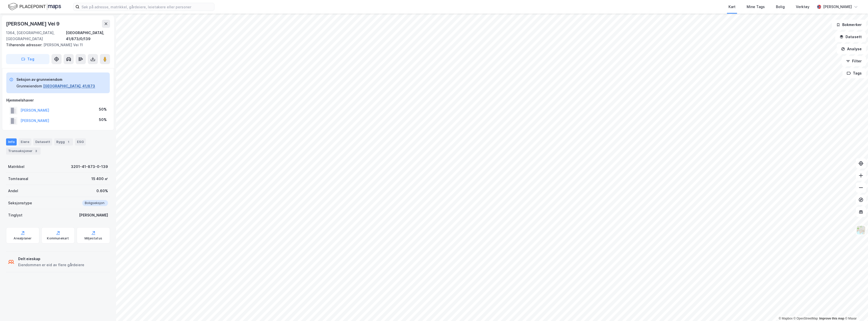 The width and height of the screenshot is (868, 321). I want to click on div: 15 400 ㎡, so click(100, 179).